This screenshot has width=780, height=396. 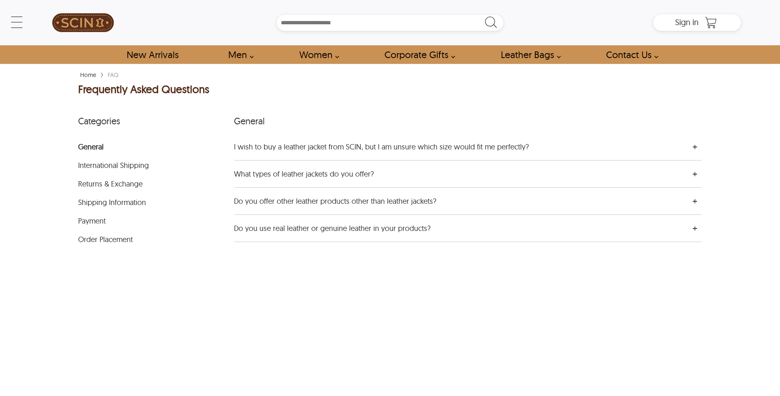 I want to click on div: Categories, so click(x=156, y=121).